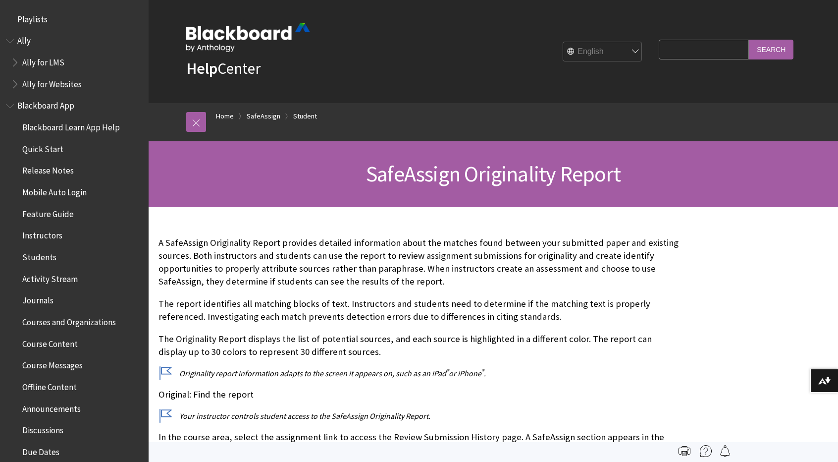 Image resolution: width=838 pixels, height=462 pixels. Describe the element at coordinates (38, 299) in the screenshot. I see `span: Journals` at that location.